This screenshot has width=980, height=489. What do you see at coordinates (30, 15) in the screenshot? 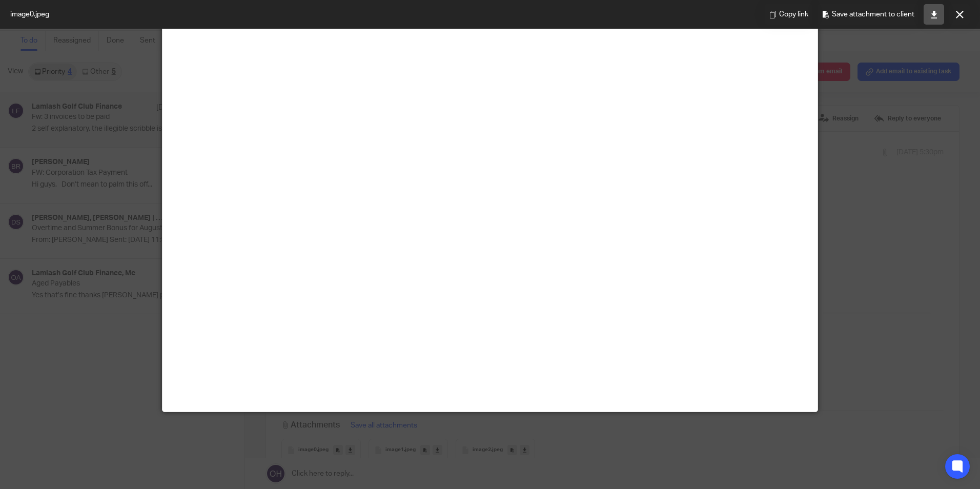
I see `span: image0.jpeg` at bounding box center [30, 15].